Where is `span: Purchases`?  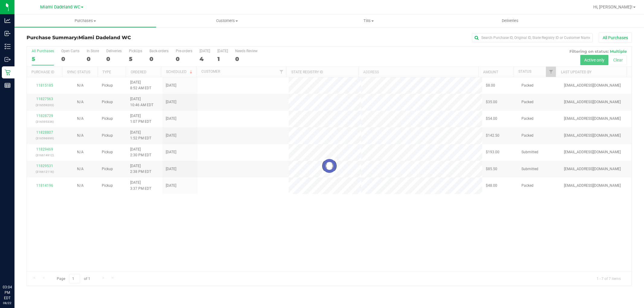 span: Purchases is located at coordinates (85, 21).